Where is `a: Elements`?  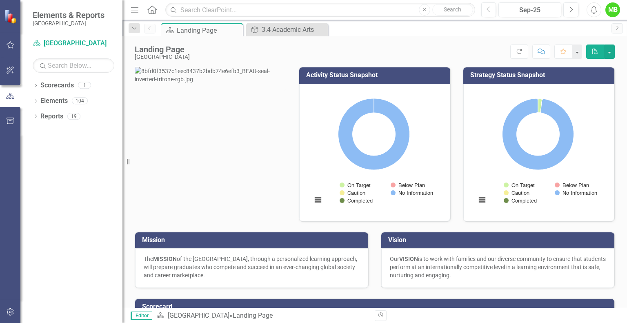 a: Elements is located at coordinates (54, 101).